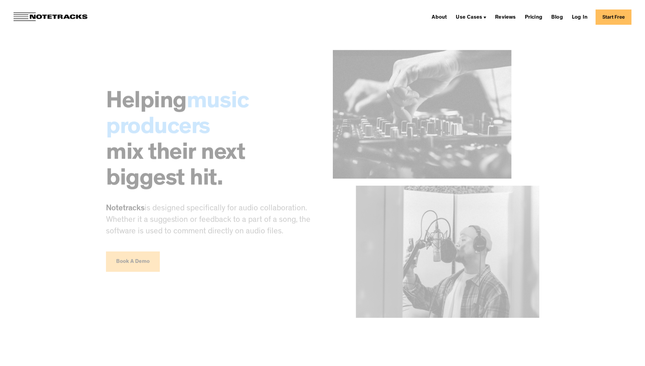  I want to click on a: Book A Demo, so click(133, 261).